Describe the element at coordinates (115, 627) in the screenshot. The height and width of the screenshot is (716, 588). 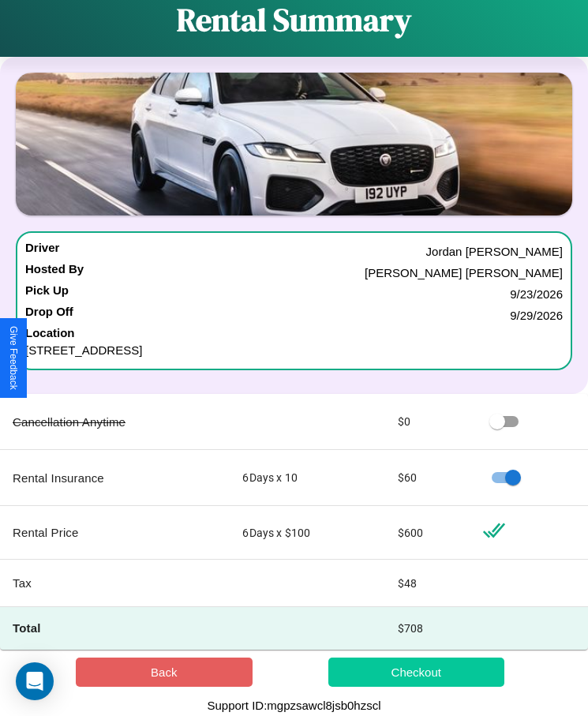
I see `h4: Total` at that location.